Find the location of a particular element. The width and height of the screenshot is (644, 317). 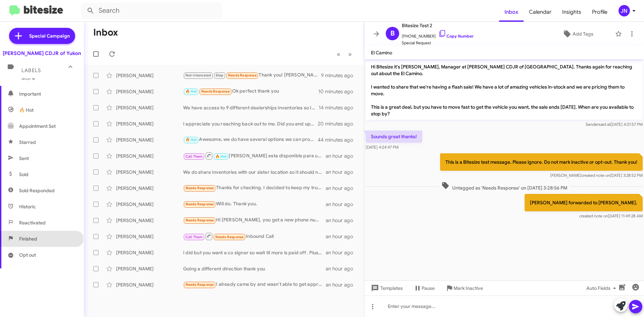

button: Next is located at coordinates (350, 54).